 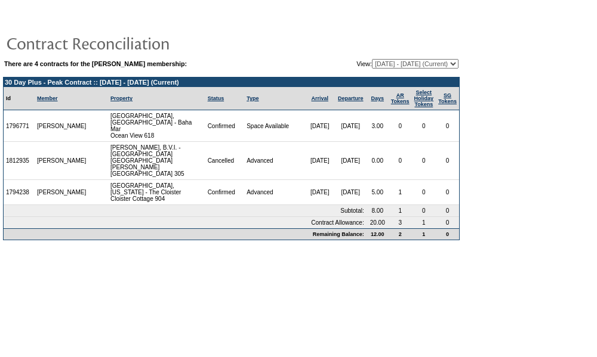 I want to click on td: 1812935, so click(x=19, y=161).